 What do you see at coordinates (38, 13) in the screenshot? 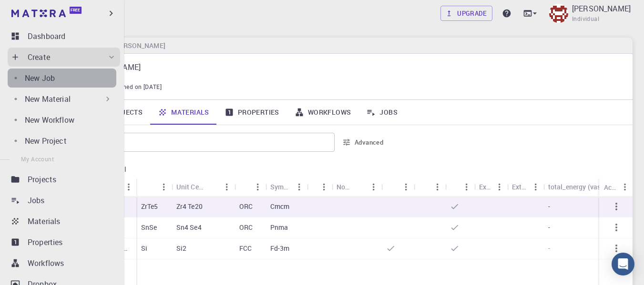
I see `img: logo` at bounding box center [38, 13].